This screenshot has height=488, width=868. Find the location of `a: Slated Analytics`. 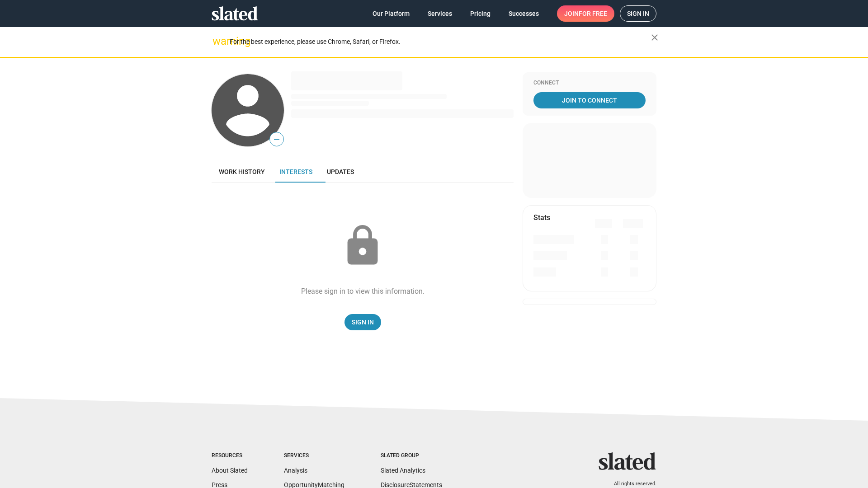

a: Slated Analytics is located at coordinates (403, 471).